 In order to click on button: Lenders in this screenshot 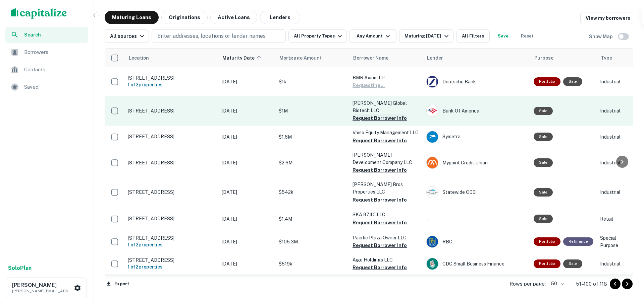, I will do `click(280, 17)`.